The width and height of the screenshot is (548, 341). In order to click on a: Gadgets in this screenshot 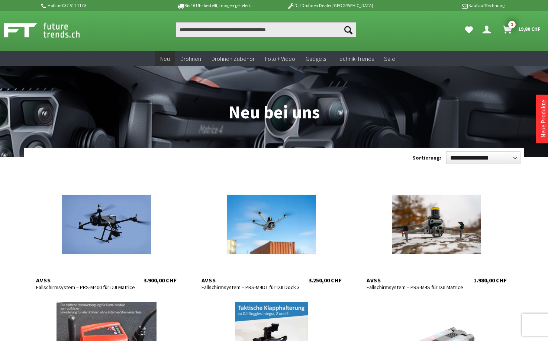, I will do `click(315, 59)`.